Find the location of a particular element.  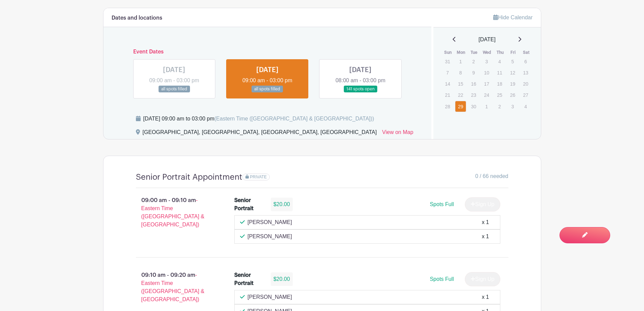

p: 7 is located at coordinates (447, 72).